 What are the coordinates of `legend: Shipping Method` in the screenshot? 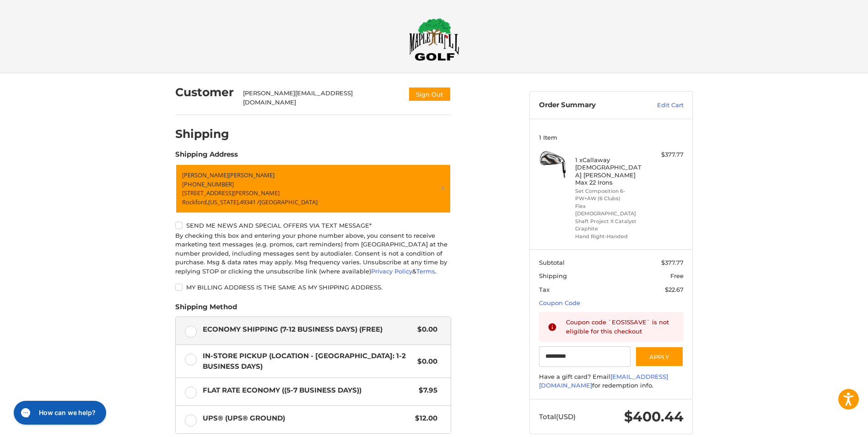 It's located at (206, 309).